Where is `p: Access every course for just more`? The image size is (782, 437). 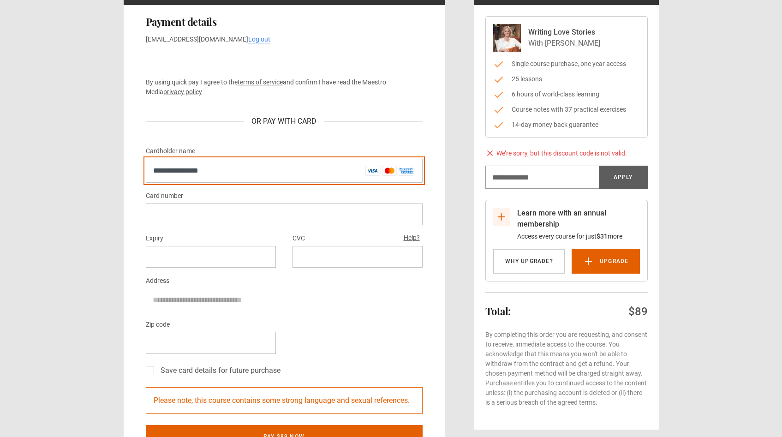 p: Access every course for just more is located at coordinates (578, 236).